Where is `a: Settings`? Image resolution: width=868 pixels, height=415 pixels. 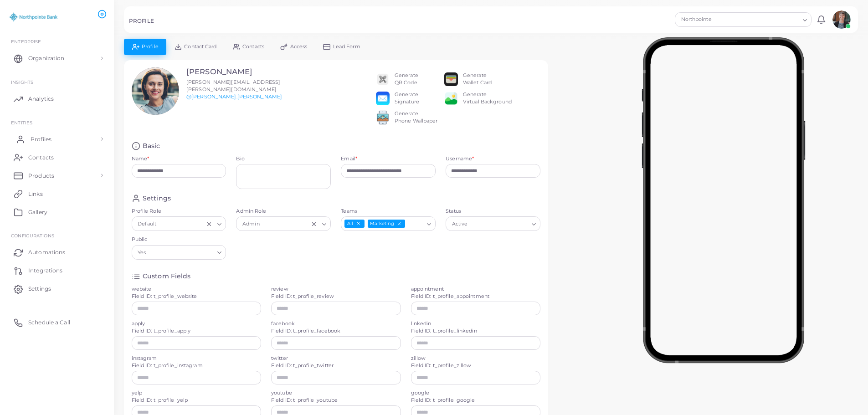 a: Settings is located at coordinates (57, 288).